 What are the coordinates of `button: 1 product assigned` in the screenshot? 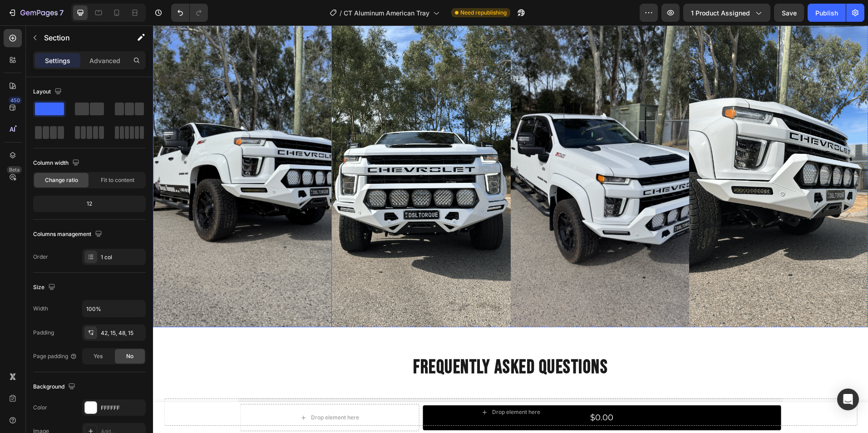 It's located at (726, 12).